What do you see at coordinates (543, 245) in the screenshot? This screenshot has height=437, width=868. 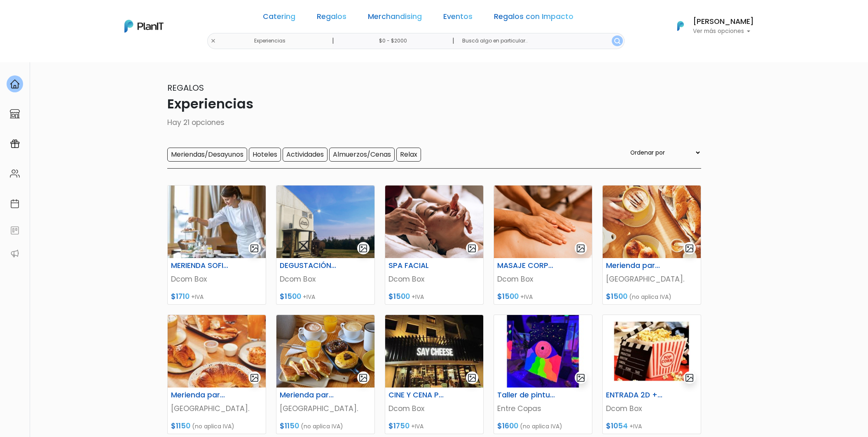 I see `a: gallery-light MASAJE CORPORAL Dcom Box $1500 +IVA` at bounding box center [543, 245].